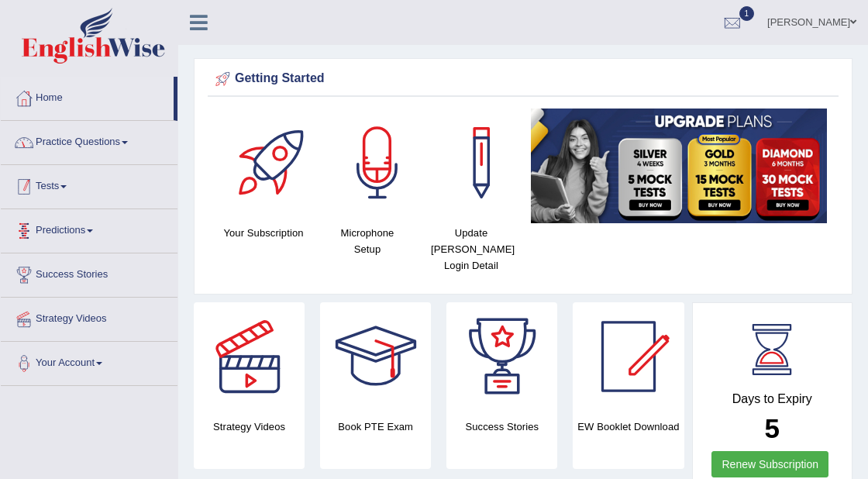  What do you see at coordinates (89, 317) in the screenshot?
I see `a: Strategy Videos` at bounding box center [89, 317].